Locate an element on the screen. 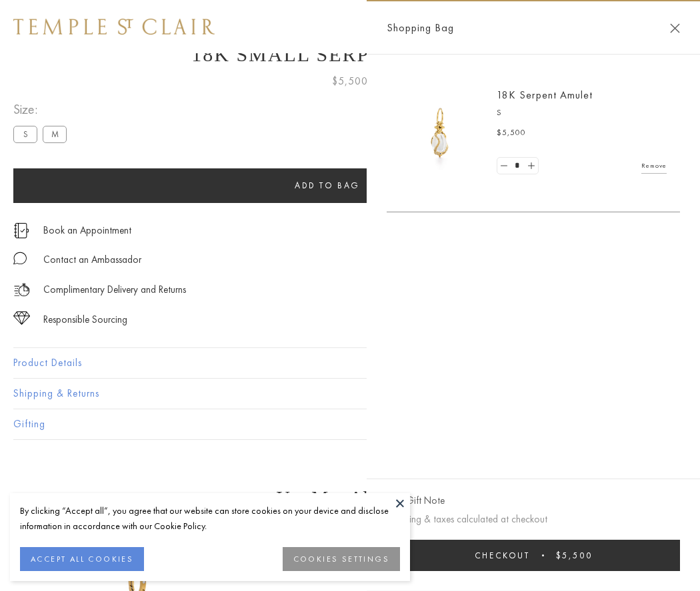 Image resolution: width=700 pixels, height=591 pixels. button: ACCEPT ALL COOKIES is located at coordinates (82, 559).